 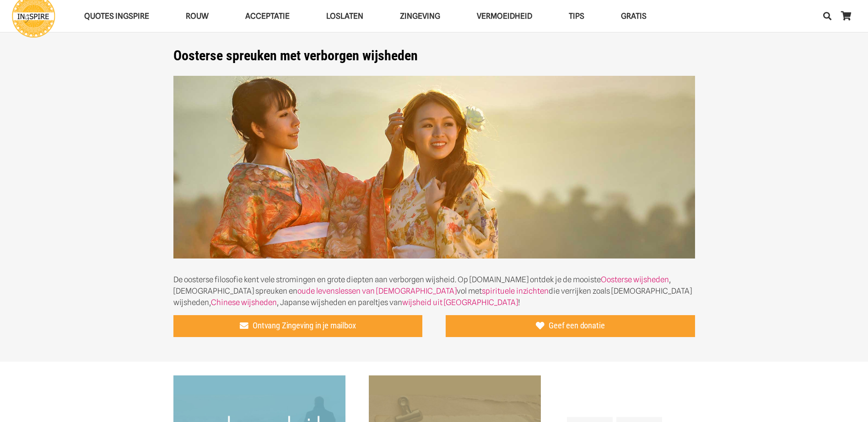 What do you see at coordinates (197, 16) in the screenshot?
I see `span: ROUW` at bounding box center [197, 16].